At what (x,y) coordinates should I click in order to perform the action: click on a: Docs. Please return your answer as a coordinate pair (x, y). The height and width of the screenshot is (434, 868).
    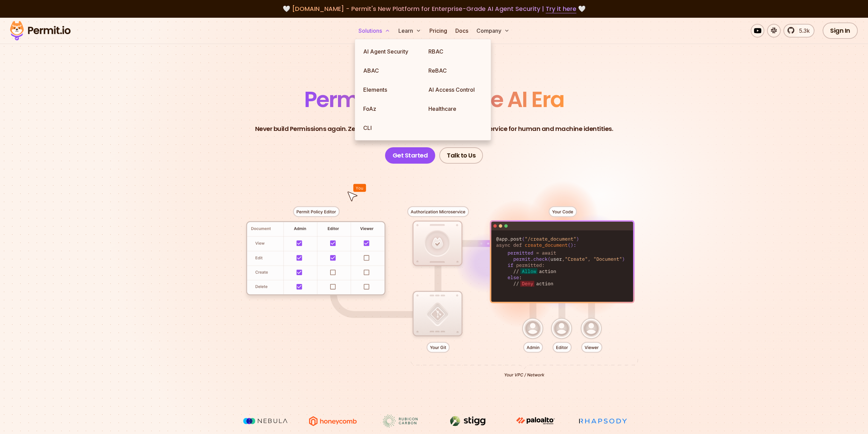
    Looking at the image, I should click on (462, 31).